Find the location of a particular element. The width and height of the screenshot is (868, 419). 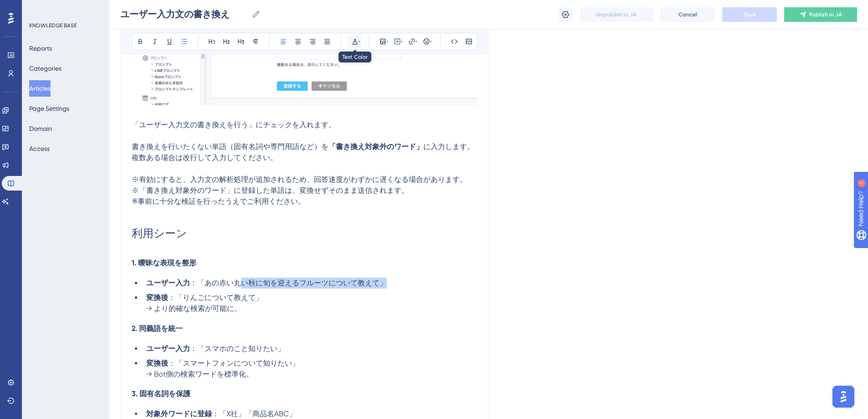

span: Need Help? is located at coordinates (39, 8).